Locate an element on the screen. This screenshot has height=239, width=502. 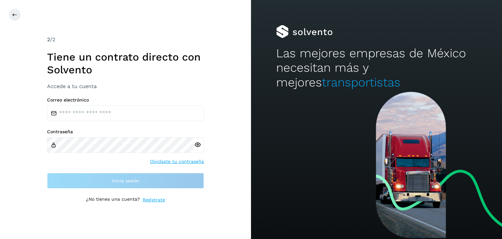
span: 2 is located at coordinates (48, 39).